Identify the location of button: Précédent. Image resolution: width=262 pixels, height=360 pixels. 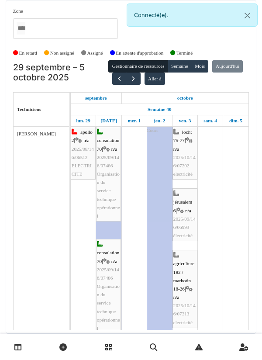
(119, 79).